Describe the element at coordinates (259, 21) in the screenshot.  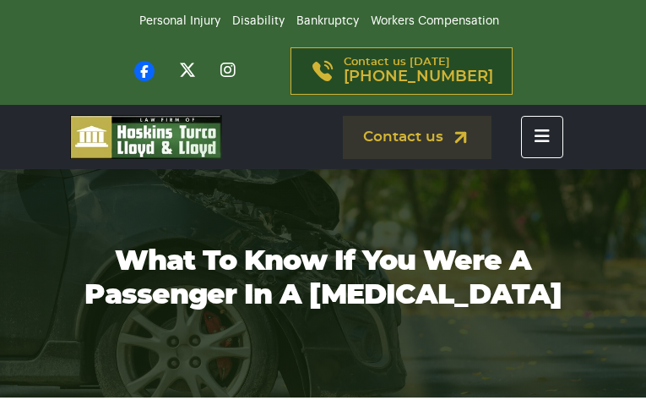
I see `a: Disability` at that location.